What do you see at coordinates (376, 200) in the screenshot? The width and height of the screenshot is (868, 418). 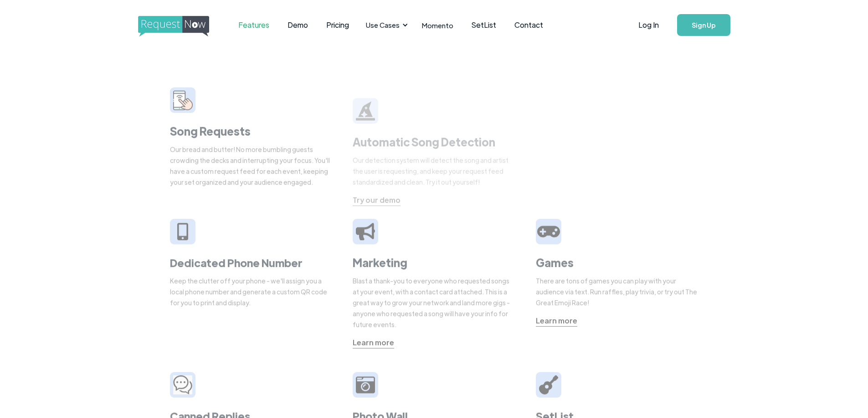 I see `a: Try our demo` at bounding box center [376, 200].